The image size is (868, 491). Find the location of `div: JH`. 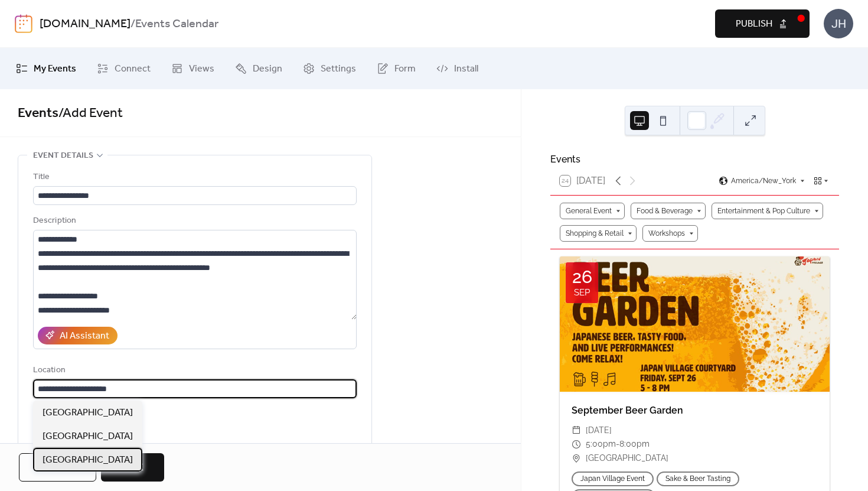

div: JH is located at coordinates (839, 24).